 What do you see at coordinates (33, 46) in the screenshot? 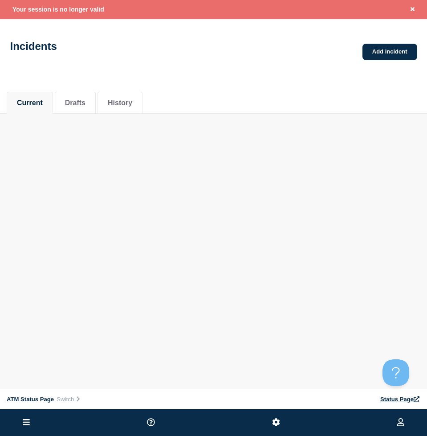
I see `h1: Incidents` at bounding box center [33, 46].